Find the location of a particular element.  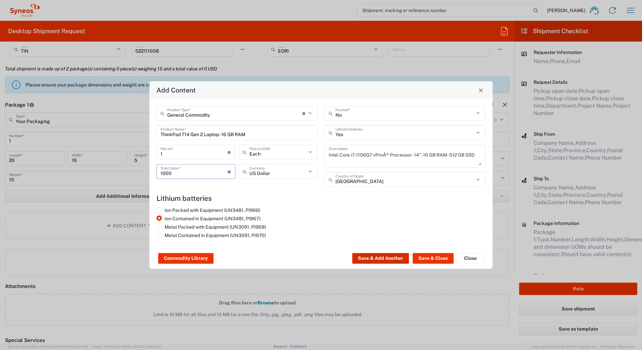

label: Metal Packed with Equipment (UN3091, PI969) is located at coordinates (211, 227).